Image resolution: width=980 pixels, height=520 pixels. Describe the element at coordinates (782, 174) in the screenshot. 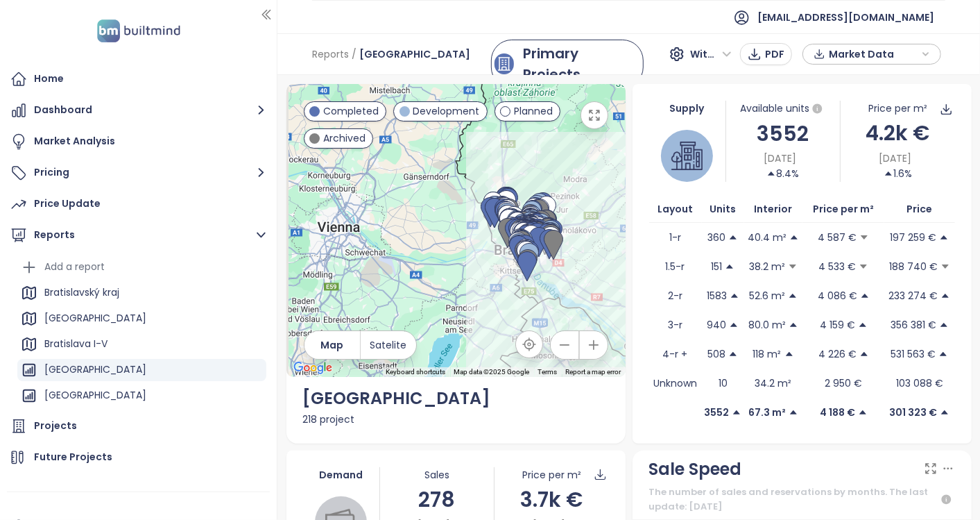

I see `div: 8.4%` at that location.